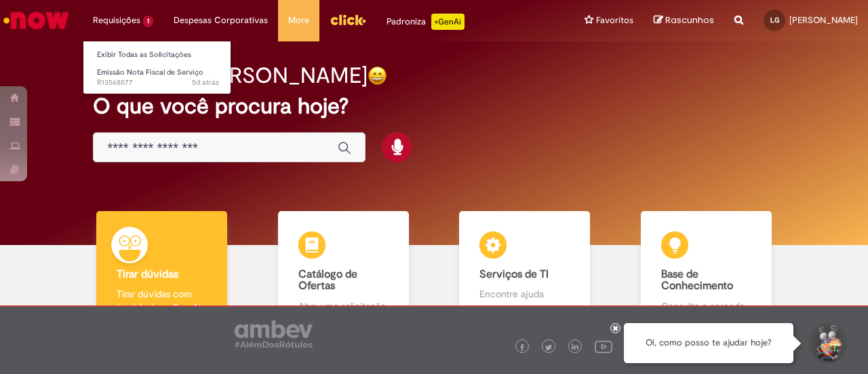 This screenshot has width=868, height=374. Describe the element at coordinates (448, 21) in the screenshot. I see `p: +GenAi` at that location.